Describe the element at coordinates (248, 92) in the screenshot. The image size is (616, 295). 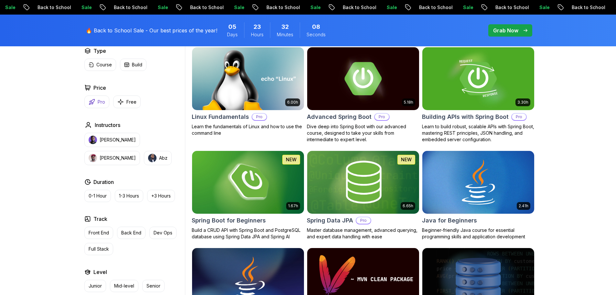
I see `a: Linux Fundamentals card6.00hLinux FundamentalsProLearn the fundamentals of Linux and how to use t...` at that location.